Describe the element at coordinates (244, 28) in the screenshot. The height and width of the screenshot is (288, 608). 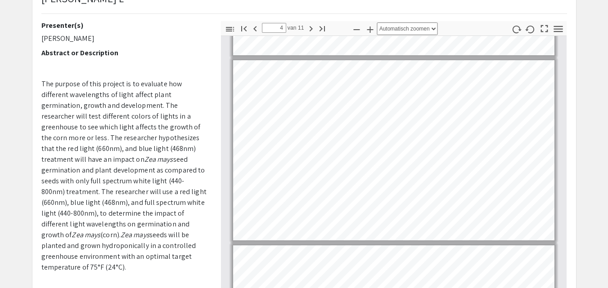
I see `button: Naar eerste pagina gaan` at that location.